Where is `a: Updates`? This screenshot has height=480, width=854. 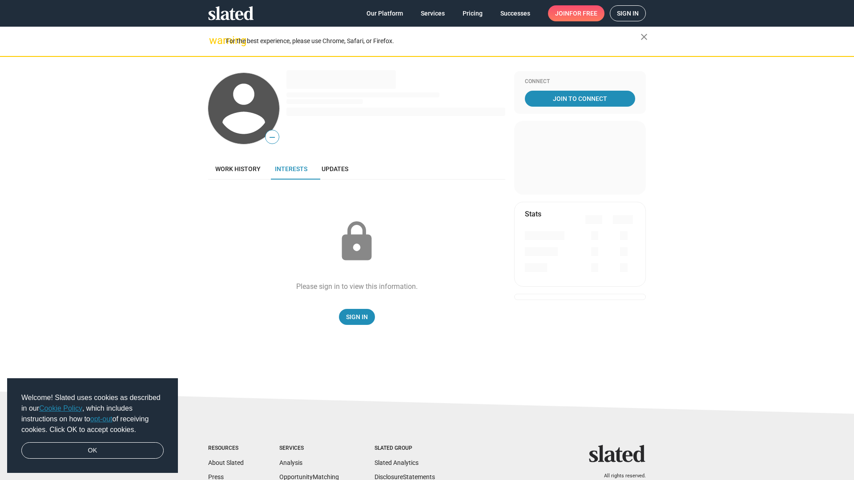
a: Updates is located at coordinates (335, 169).